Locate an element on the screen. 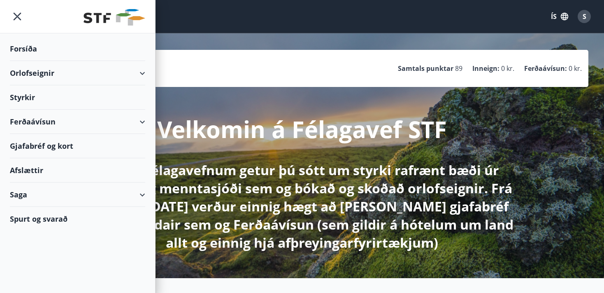  p: Velkomin á Félagavef STF is located at coordinates (302, 129).